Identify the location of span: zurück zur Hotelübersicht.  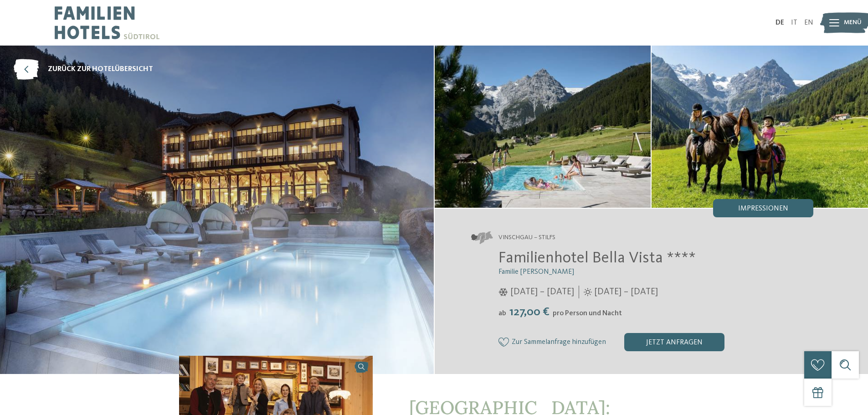
(101, 69).